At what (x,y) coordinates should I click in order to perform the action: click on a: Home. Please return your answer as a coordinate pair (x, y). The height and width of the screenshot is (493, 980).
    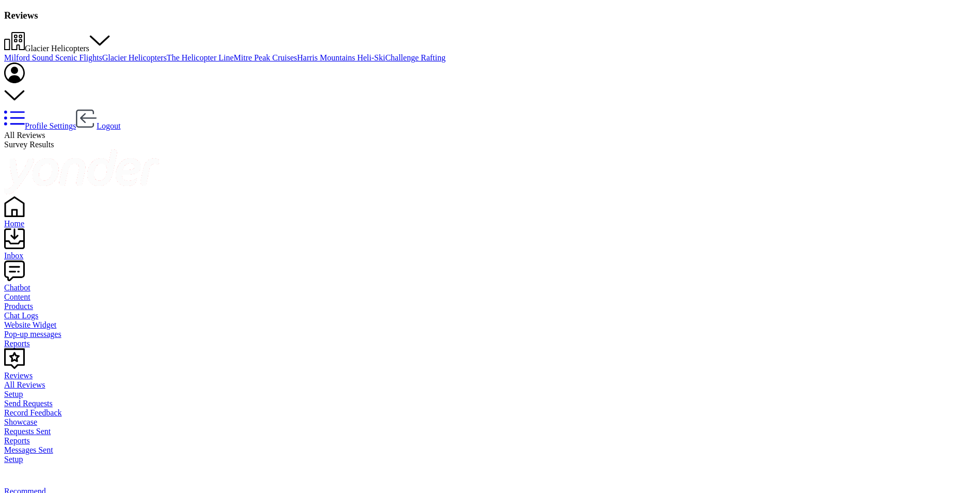
    Looking at the image, I should click on (489, 219).